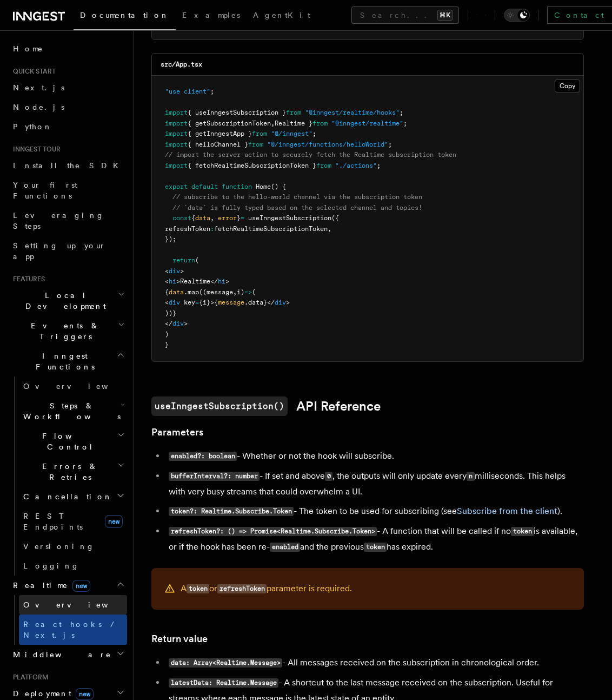  What do you see at coordinates (259, 302) in the screenshot?
I see `span: .data}</` at bounding box center [259, 302].